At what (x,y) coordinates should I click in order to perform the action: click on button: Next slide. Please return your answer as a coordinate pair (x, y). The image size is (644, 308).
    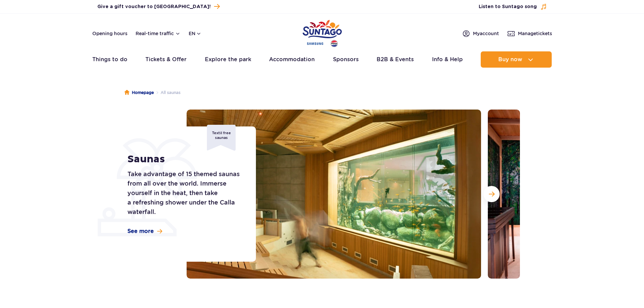
    Looking at the image, I should click on (492, 194).